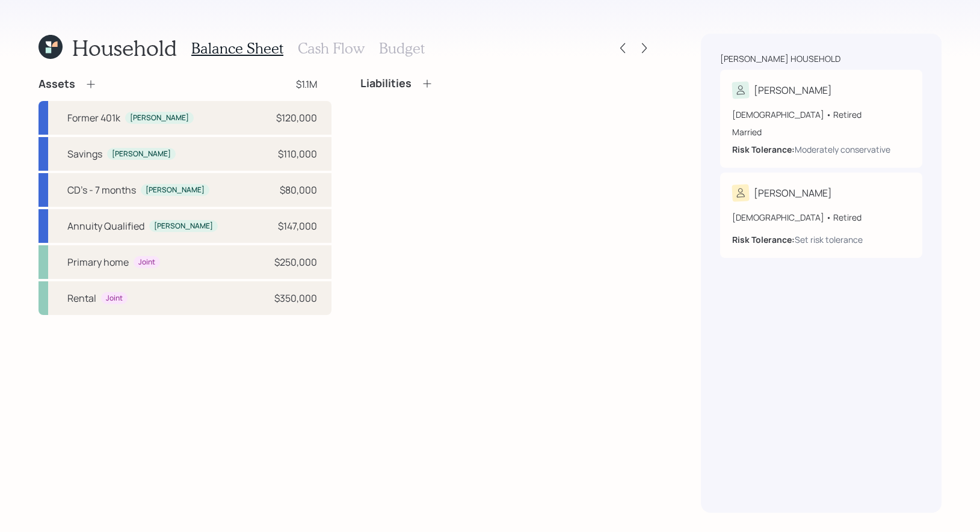  I want to click on h3: Cash Flow, so click(331, 48).